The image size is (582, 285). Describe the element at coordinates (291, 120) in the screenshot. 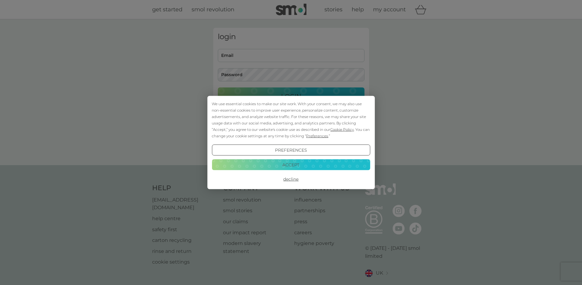

I see `div: We use essential cookies to make our site work. With your consent, we may also use non-essential ...` at that location.